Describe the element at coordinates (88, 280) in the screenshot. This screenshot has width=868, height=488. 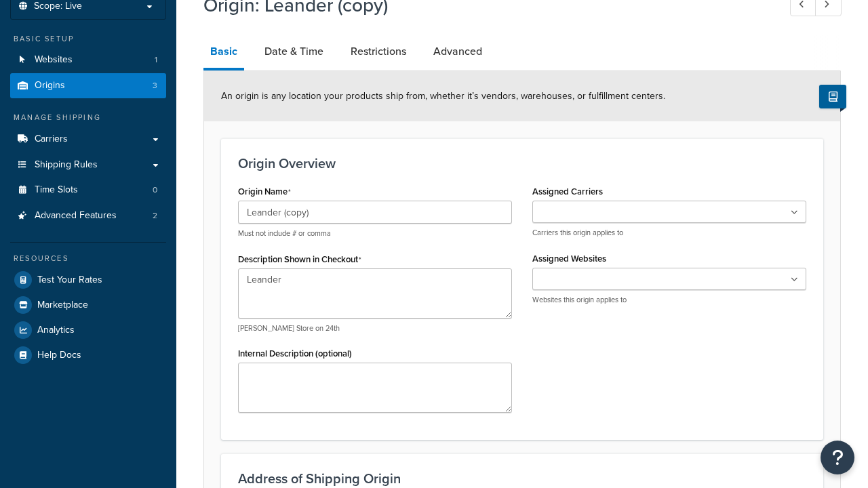
I see `a: Test Your Rates` at that location.